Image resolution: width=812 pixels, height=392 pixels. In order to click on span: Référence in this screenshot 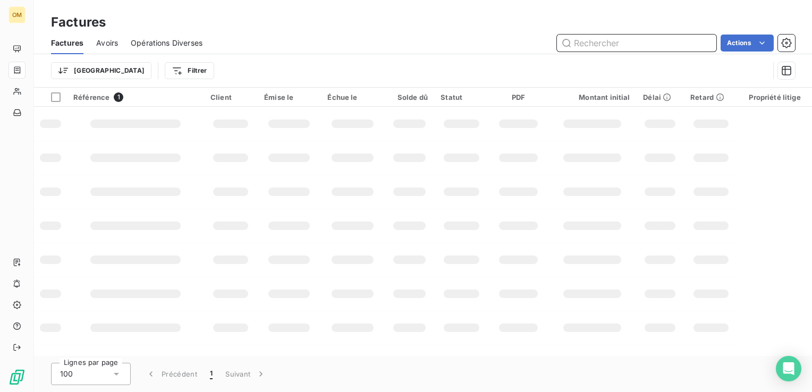, I will do `click(91, 97)`.